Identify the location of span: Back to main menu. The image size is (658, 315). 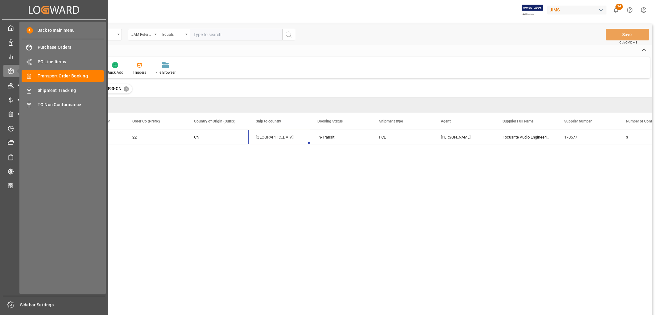
(54, 30).